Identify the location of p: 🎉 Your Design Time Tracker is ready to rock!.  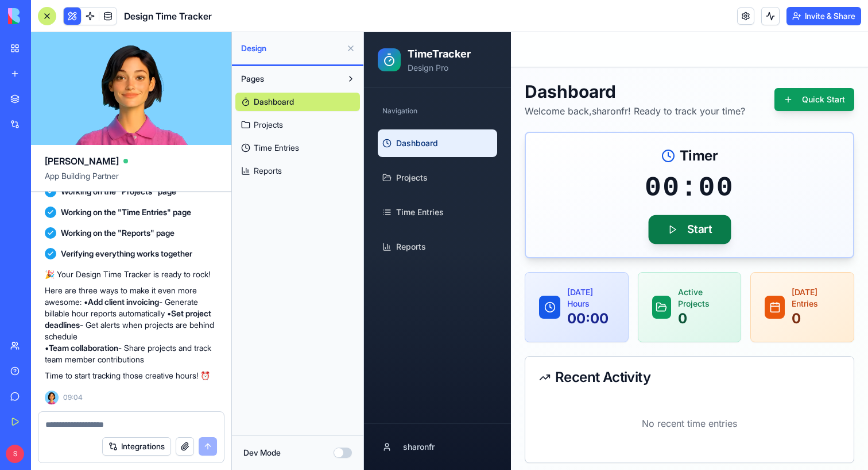
(131, 274).